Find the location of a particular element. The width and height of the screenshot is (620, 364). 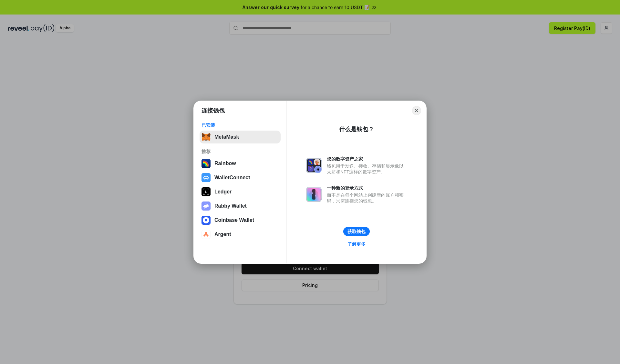

div: WalletConnect is located at coordinates (232, 178).